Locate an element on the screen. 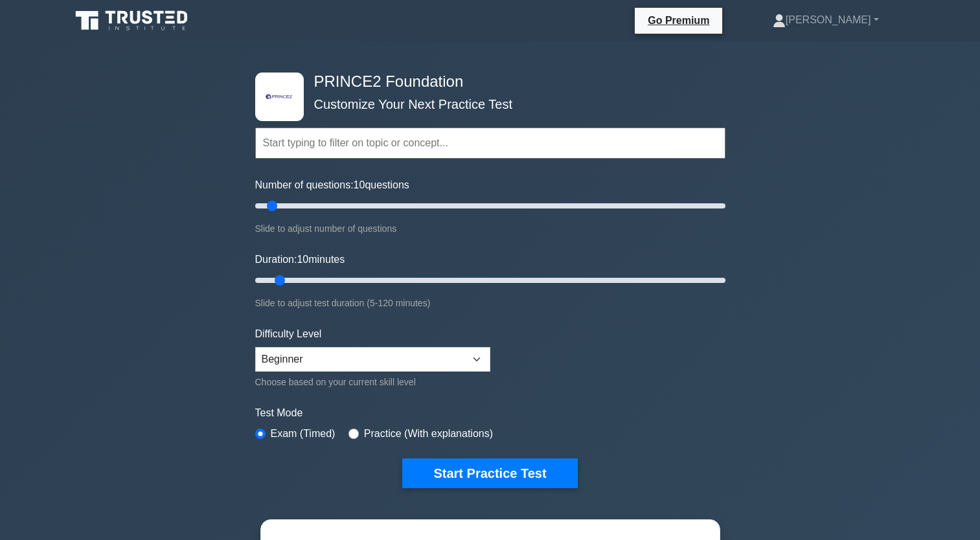 The width and height of the screenshot is (980, 540). label: Test Mode is located at coordinates (490, 413).